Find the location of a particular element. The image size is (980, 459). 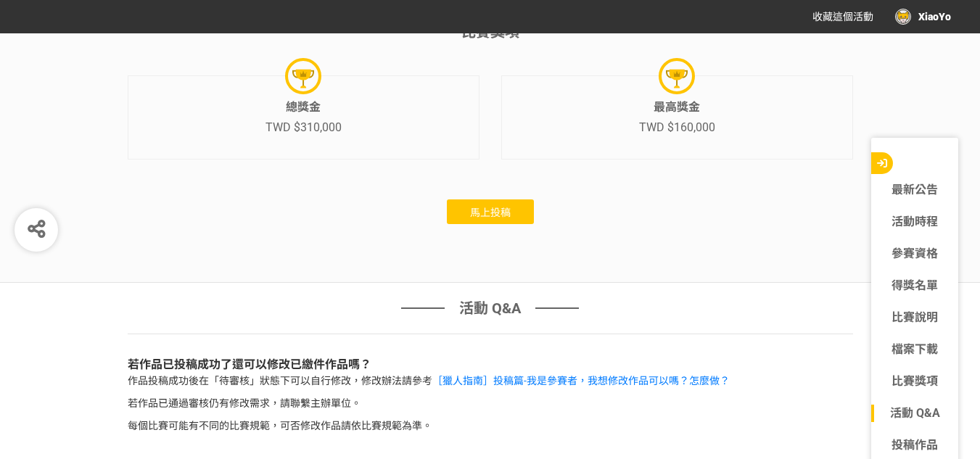

div: 若作品已投稿成功了還可以修改已繳件作品嗎？ is located at coordinates (490, 365).